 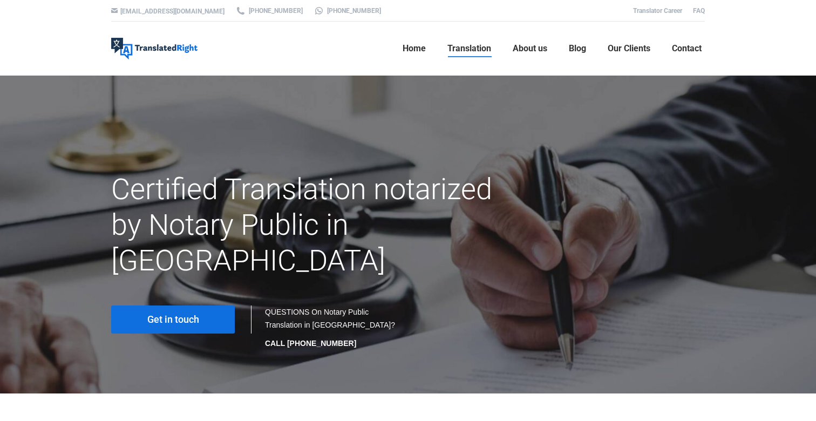 What do you see at coordinates (173, 320) in the screenshot?
I see `span: Get in touch` at bounding box center [173, 320].